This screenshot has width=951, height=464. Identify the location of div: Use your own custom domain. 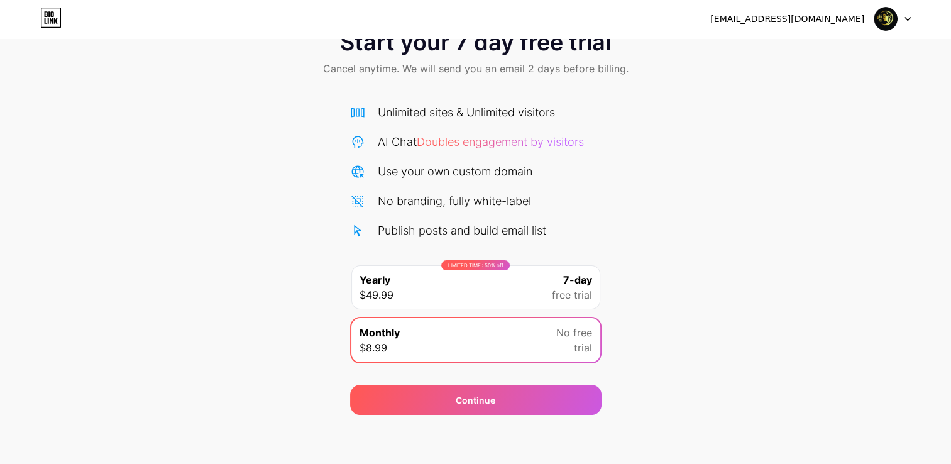
(455, 171).